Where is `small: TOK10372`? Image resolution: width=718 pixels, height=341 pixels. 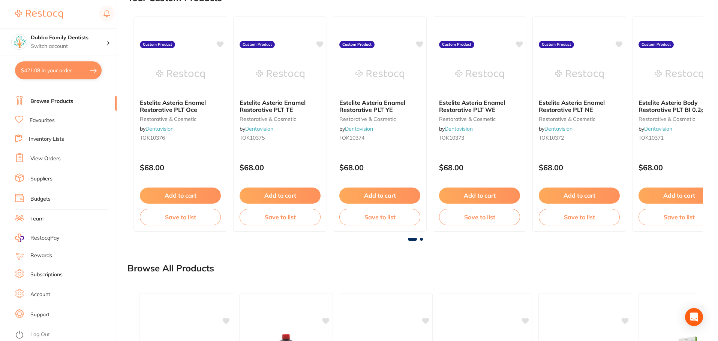
small: TOK10372 is located at coordinates (579, 138).